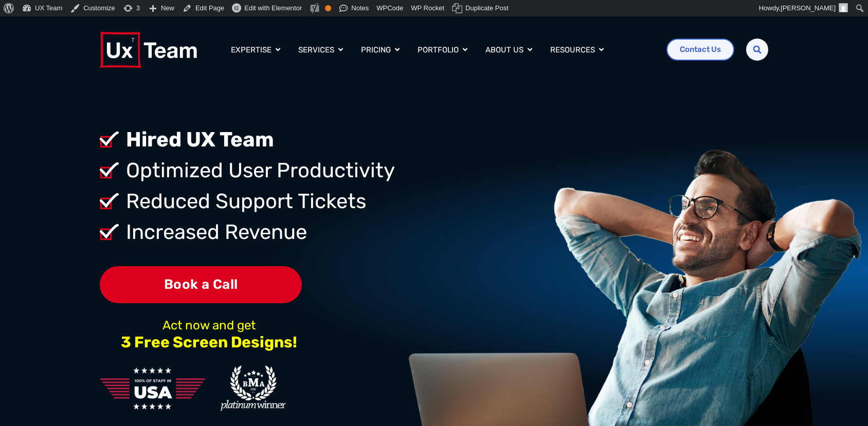 The width and height of the screenshot is (868, 426). Describe the element at coordinates (245, 202) in the screenshot. I see `span: Reduced Support Tickets` at that location.